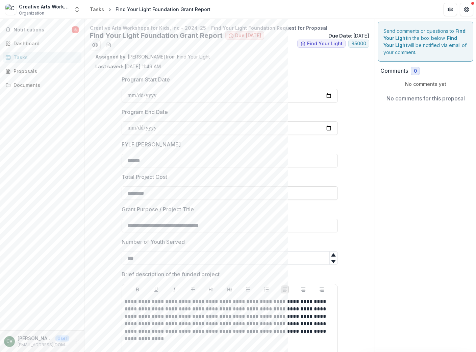 Image resolution: width=476 pixels, height=352 pixels. I want to click on button: Heading 1, so click(211, 289).